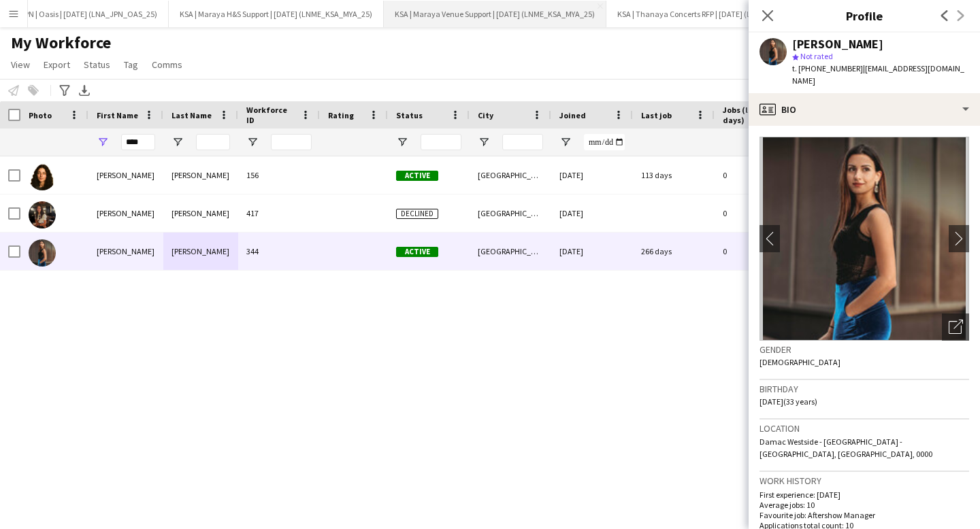 The image size is (980, 529). What do you see at coordinates (523, 142) in the screenshot?
I see `input: City Filter Input` at bounding box center [523, 142].